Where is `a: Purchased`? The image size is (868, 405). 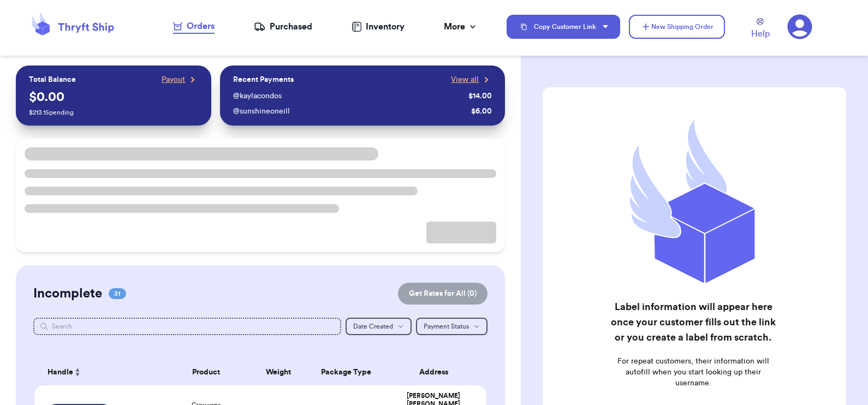
a: Purchased is located at coordinates (283, 27).